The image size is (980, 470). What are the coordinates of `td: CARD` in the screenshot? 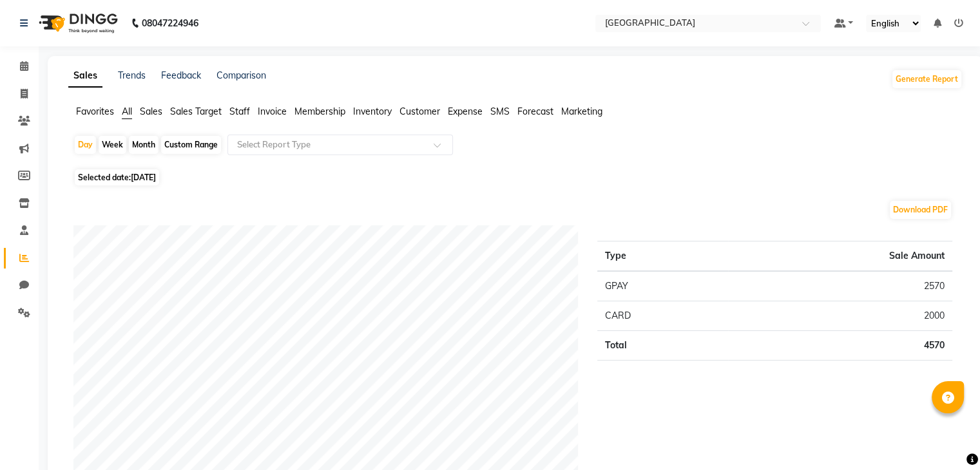 It's located at (662, 316).